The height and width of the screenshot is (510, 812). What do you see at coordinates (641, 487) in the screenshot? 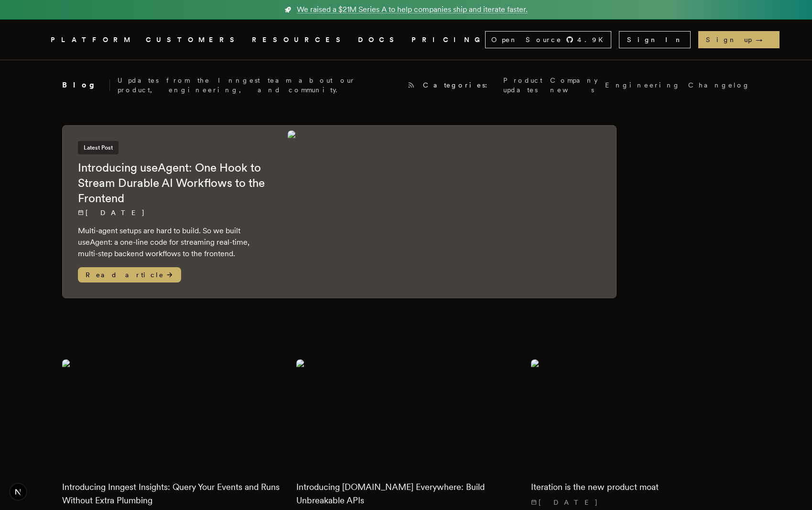
I see `h2: Iteration is the new product moat` at bounding box center [641, 487].